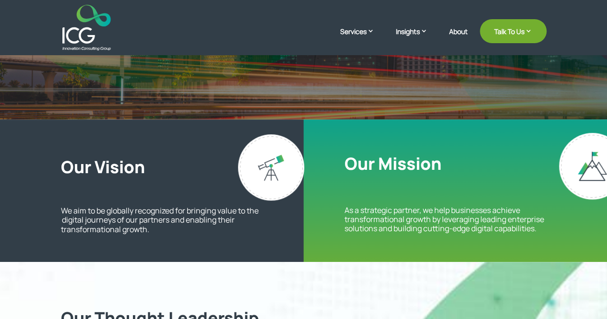  Describe the element at coordinates (392, 166) in the screenshot. I see `h2: Our Mission` at that location.